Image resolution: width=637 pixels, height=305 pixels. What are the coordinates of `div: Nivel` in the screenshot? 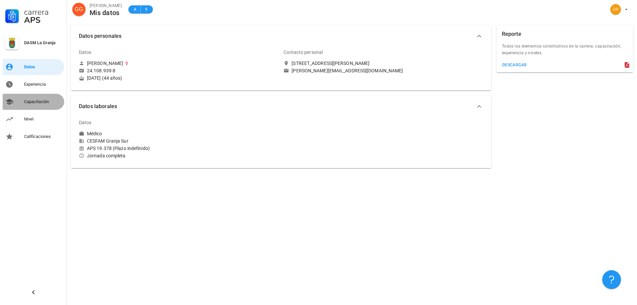 It's located at (43, 119).